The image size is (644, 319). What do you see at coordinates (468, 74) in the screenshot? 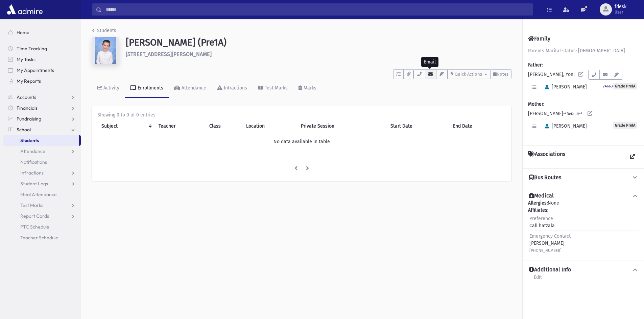
I see `span: Quick Actions` at bounding box center [468, 74].